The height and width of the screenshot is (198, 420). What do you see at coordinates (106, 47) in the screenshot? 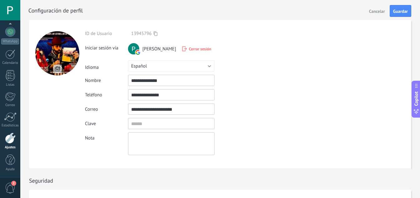
I see `div: Iniciar sesión vía` at bounding box center [106, 47].